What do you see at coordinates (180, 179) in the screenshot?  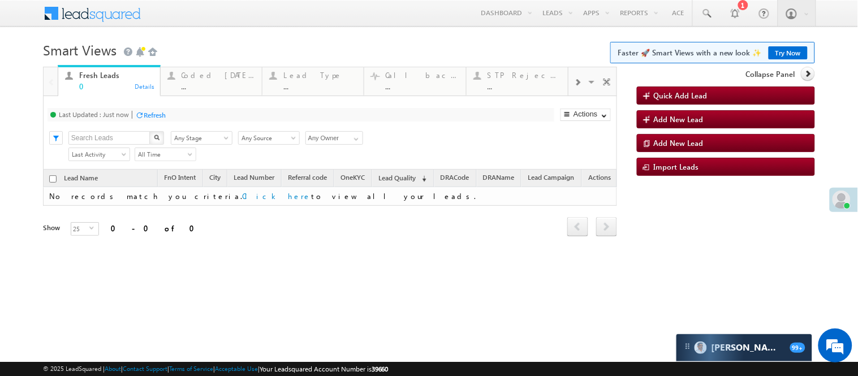 I see `a: FnO Intent` at bounding box center [180, 179].